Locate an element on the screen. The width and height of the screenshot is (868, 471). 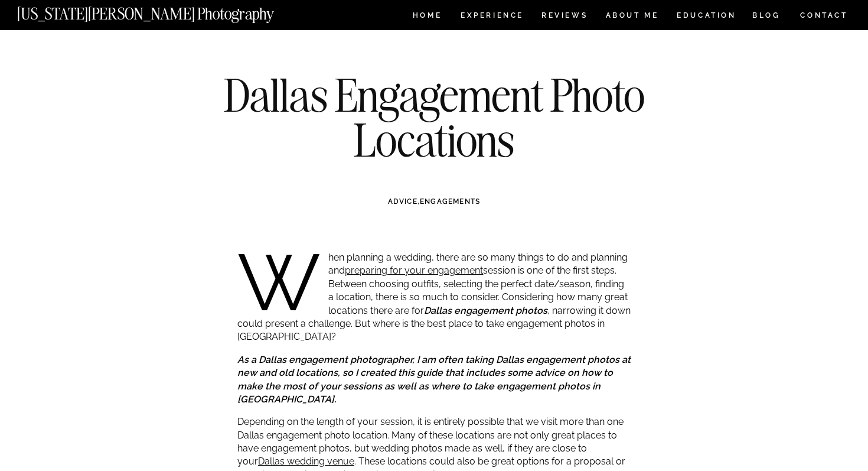
a: BLOG is located at coordinates (766, 17).